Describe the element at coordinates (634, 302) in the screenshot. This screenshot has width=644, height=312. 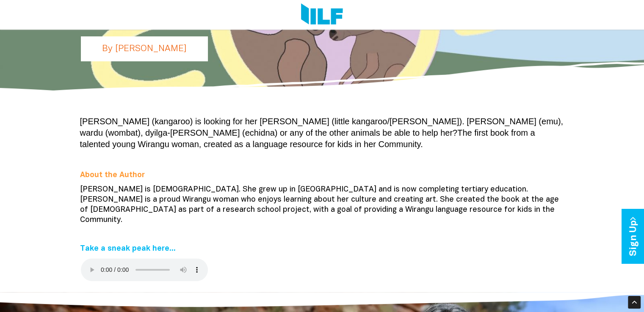
I see `div: Scroll Back to Top` at that location.